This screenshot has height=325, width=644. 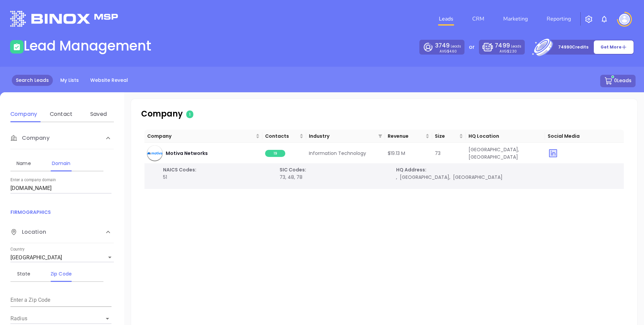 What do you see at coordinates (69, 80) in the screenshot?
I see `a: My Lists` at bounding box center [69, 80].